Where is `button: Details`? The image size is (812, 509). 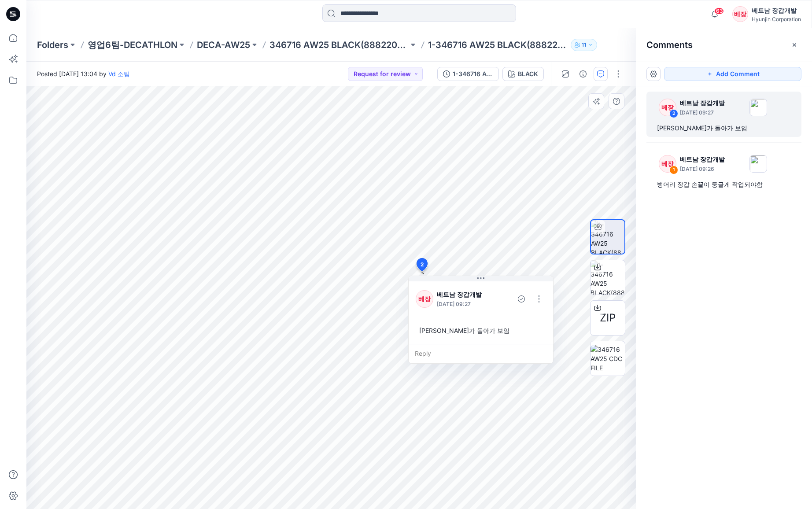
button: Details is located at coordinates (583, 74).